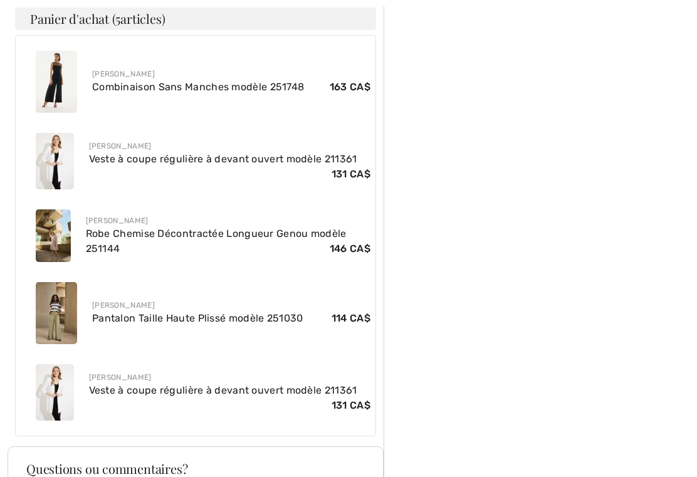 Image resolution: width=697 pixels, height=477 pixels. Describe the element at coordinates (197, 318) in the screenshot. I see `a: Pantalon Taille Haute Plissé modèle 251030` at that location.